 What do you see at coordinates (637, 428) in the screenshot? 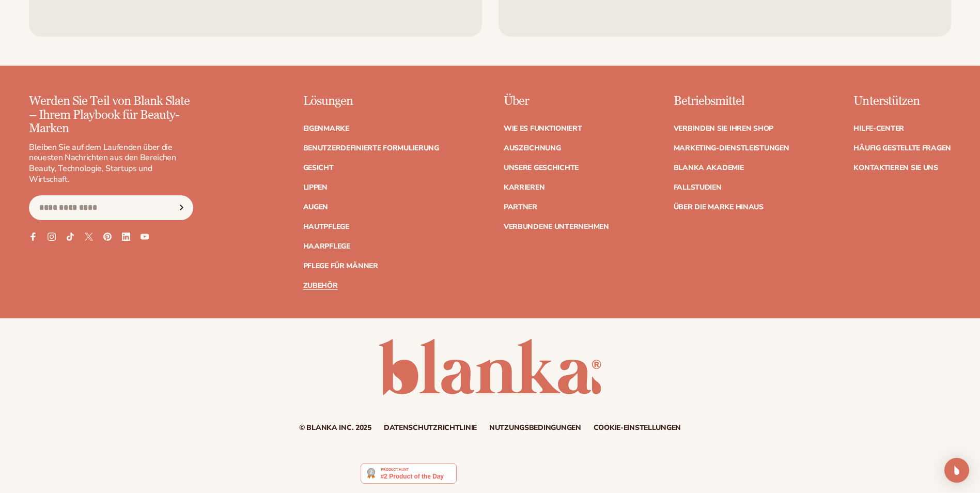
I see `a: Cookie-Einstellungen` at bounding box center [637, 428].